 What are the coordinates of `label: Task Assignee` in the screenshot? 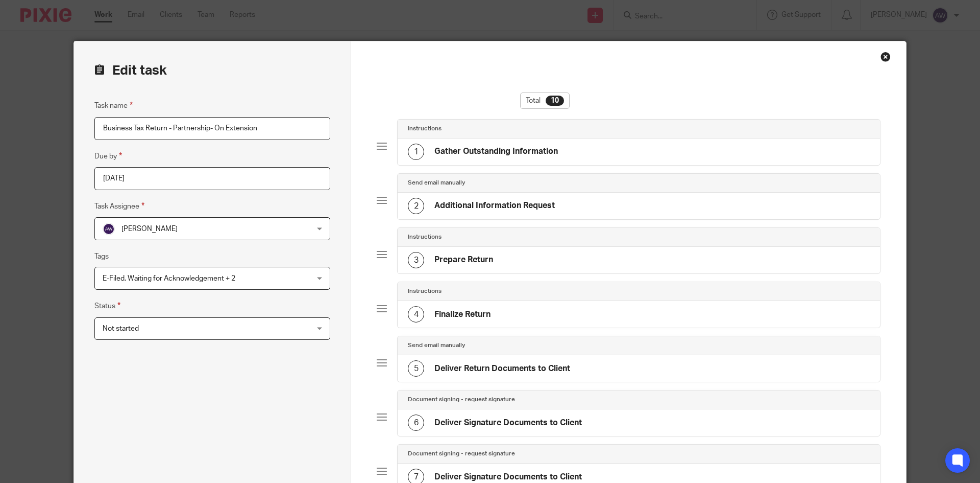 It's located at (120, 206).